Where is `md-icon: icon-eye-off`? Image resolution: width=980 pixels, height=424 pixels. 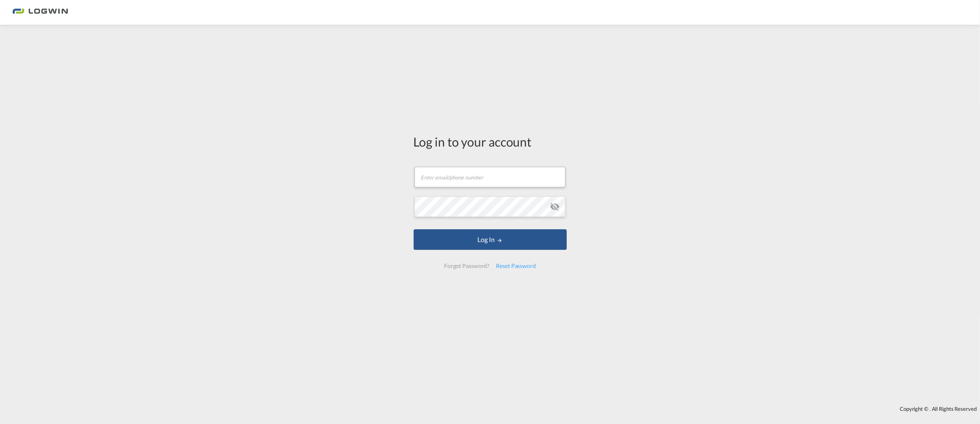 md-icon: icon-eye-off is located at coordinates (555, 207).